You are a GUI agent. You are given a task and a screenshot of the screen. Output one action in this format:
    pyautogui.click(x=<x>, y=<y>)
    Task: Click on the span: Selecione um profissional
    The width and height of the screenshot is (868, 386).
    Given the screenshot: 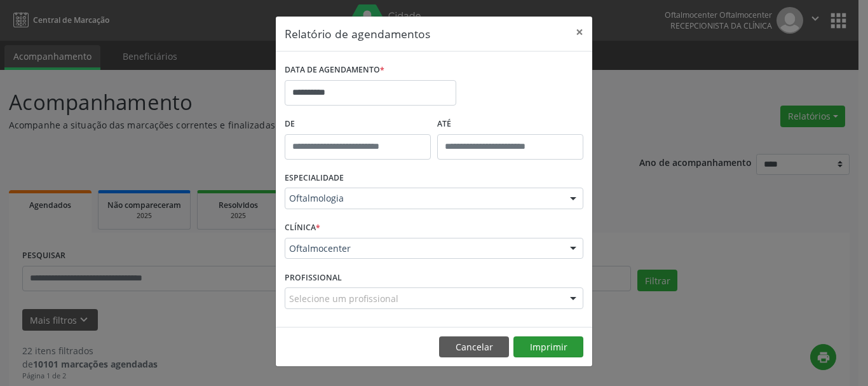 What is the action you would take?
    pyautogui.click(x=344, y=298)
    